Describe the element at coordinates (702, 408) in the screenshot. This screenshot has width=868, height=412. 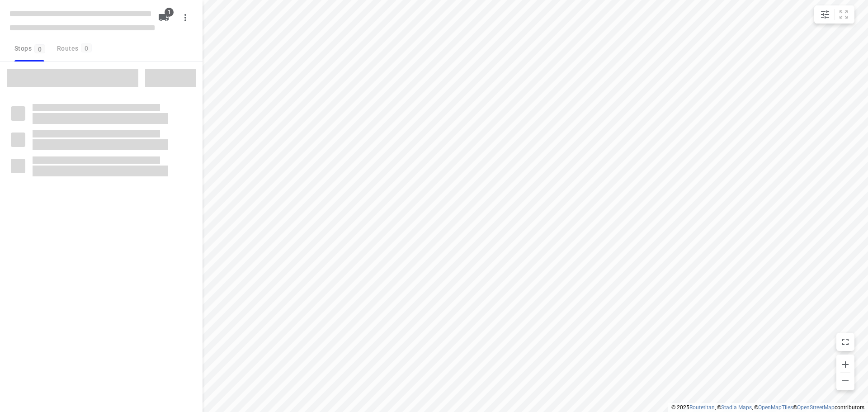
I see `a: Routetitan` at that location.